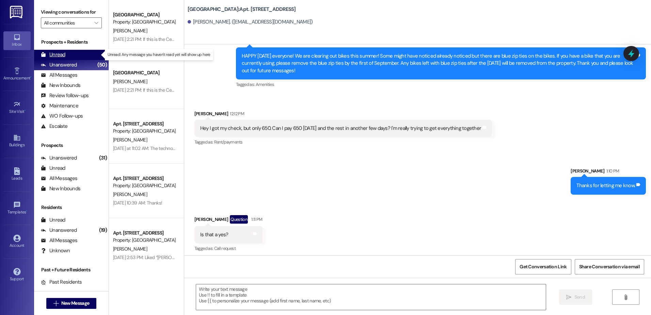  Describe the element at coordinates (17, 208) in the screenshot. I see `a: Templates •` at that location.